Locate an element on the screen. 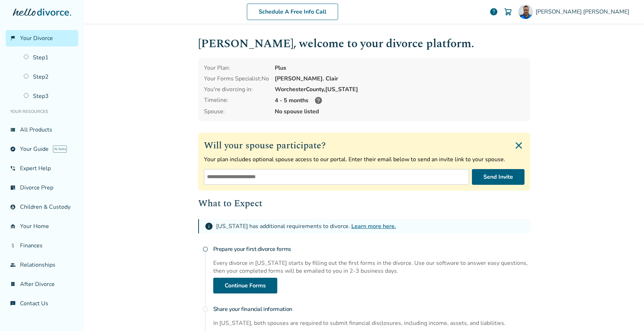 The width and height of the screenshot is (644, 331). div: Chat Widget is located at coordinates (626, 314).